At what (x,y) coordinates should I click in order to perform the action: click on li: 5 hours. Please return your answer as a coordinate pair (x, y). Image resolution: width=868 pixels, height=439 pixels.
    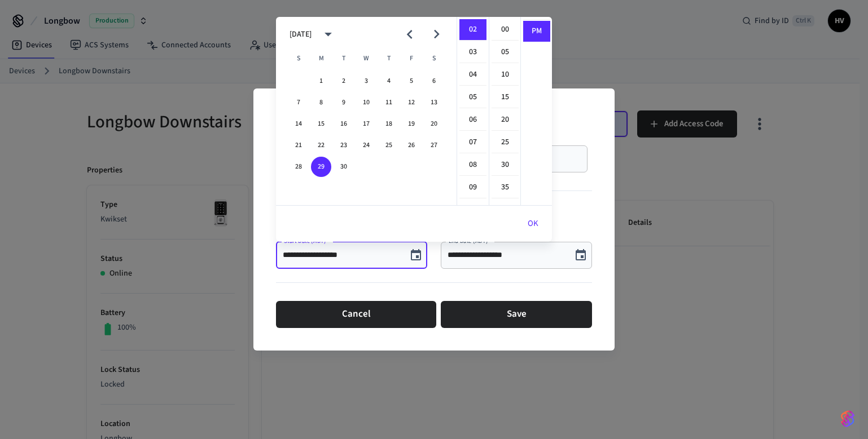
    Looking at the image, I should click on (473, 97).